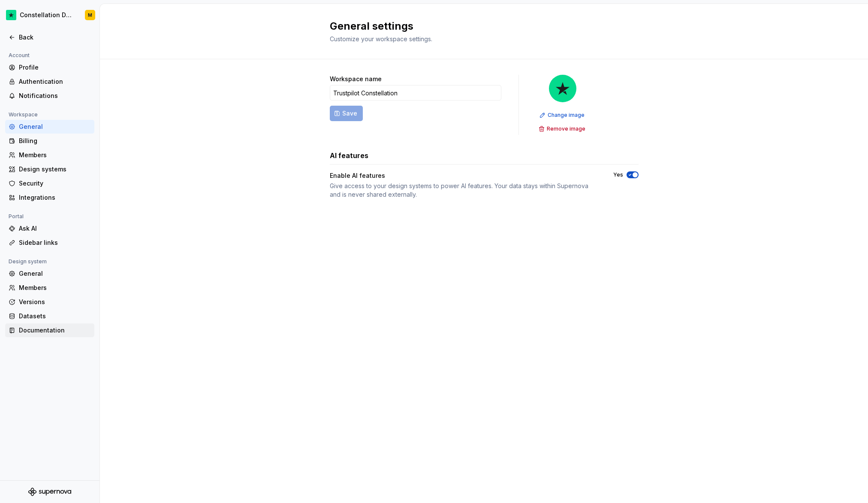  Describe the element at coordinates (349, 155) in the screenshot. I see `h3: AI features` at that location.